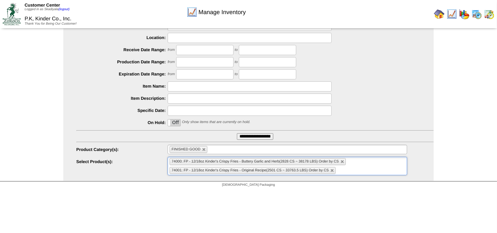 The height and width of the screenshot is (233, 497). I want to click on img: calendarprod.gif, so click(477, 14).